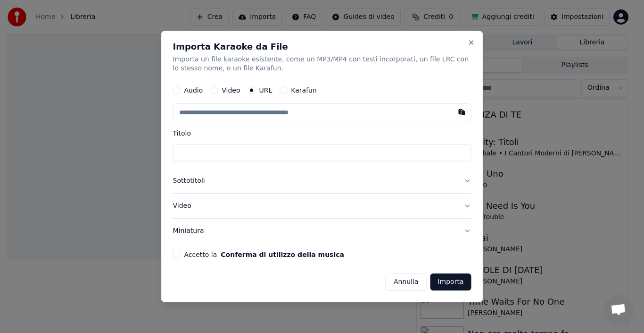  Describe the element at coordinates (282, 254) in the screenshot. I see `button: Accetto la` at that location.